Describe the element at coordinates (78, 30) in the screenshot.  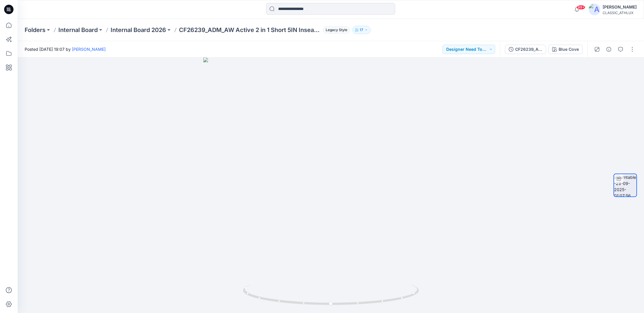
I see `a: Internal Board` at that location.